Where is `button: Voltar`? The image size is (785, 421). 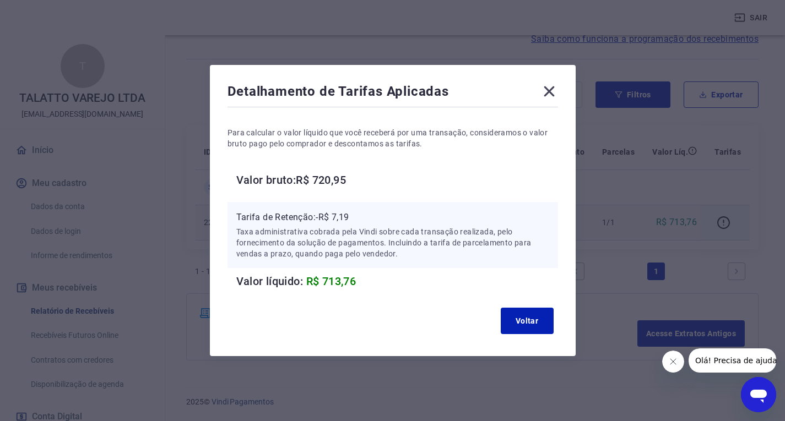
button: Voltar is located at coordinates (527, 321).